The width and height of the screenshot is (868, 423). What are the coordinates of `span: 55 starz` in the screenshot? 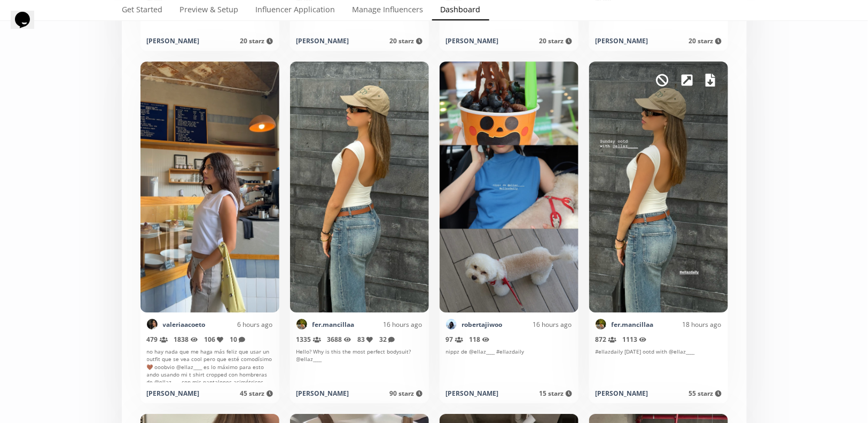 It's located at (705, 392).